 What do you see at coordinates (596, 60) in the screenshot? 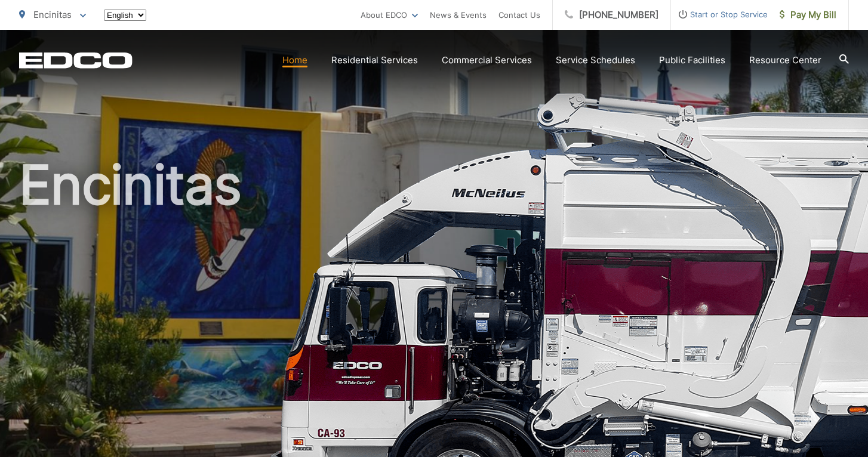
I see `a: Service Schedules` at bounding box center [596, 60].